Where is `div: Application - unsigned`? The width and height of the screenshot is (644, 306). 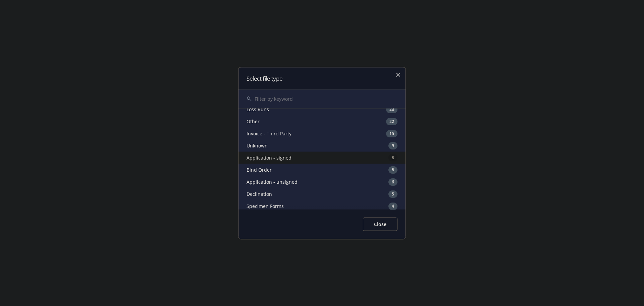 div: Application - unsigned is located at coordinates (322, 182).